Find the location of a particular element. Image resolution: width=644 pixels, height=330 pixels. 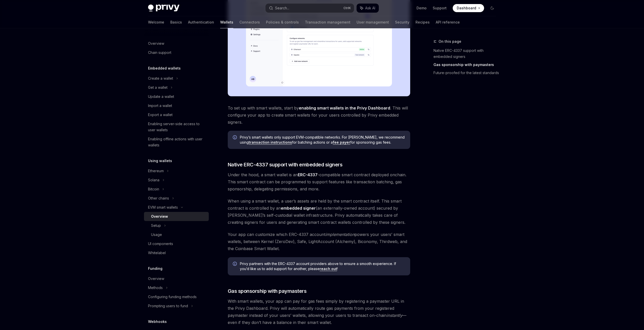

span: Ask AI is located at coordinates (370, 8).